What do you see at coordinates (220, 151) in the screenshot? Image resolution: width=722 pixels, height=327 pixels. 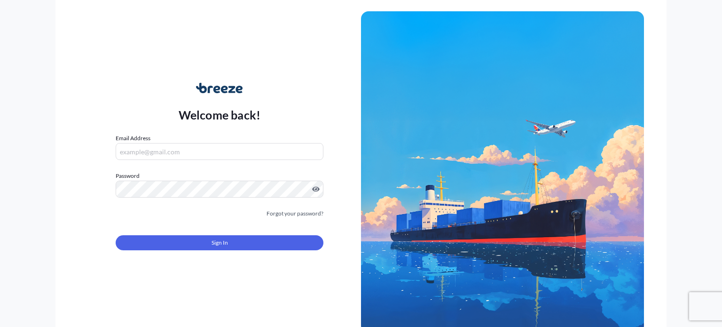 I see `input: example@gmail.com` at bounding box center [220, 151].